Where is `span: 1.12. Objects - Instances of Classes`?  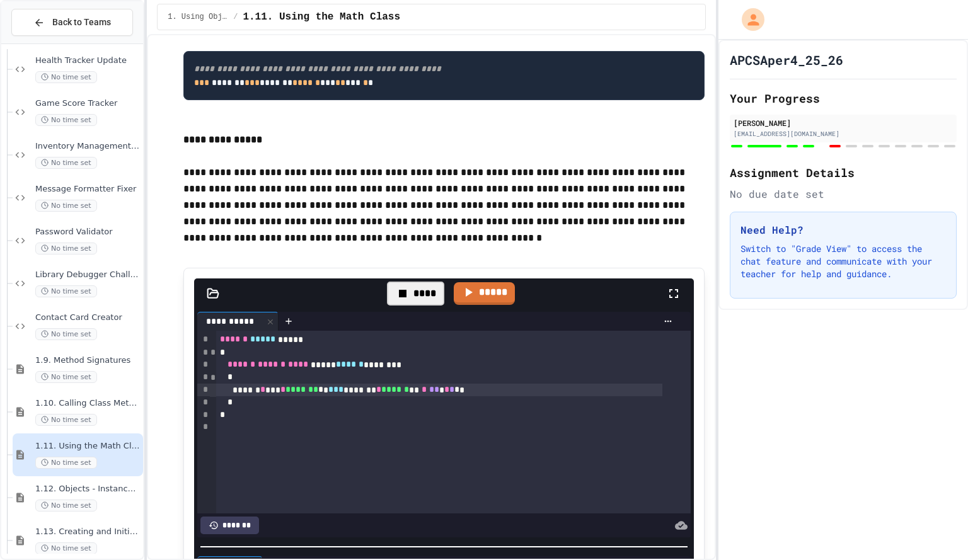
span: 1.12. Objects - Instances of Classes is located at coordinates (87, 489).